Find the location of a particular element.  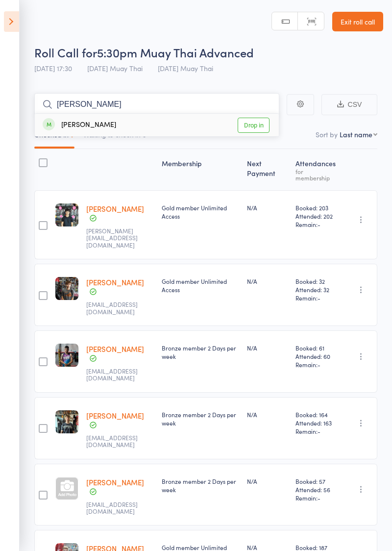

span: Booked: 32 is located at coordinates (316, 281).